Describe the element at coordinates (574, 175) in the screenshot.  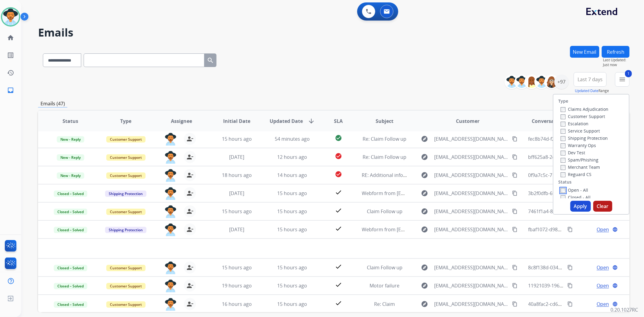
I see `span: 0f9a7c5c-71a9-456b-a18e-dc09238a96c1` at that location.